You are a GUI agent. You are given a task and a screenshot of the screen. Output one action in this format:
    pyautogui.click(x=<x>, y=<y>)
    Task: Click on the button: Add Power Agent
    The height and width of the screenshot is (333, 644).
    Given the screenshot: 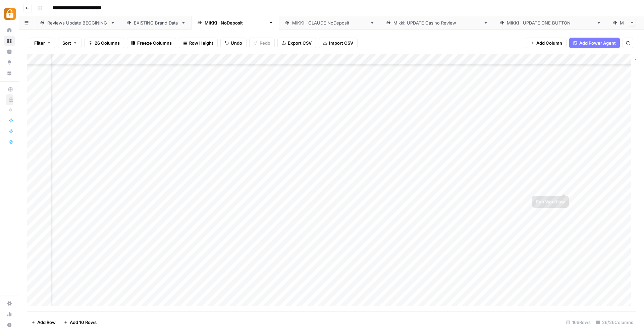 What is the action you would take?
    pyautogui.click(x=594, y=43)
    